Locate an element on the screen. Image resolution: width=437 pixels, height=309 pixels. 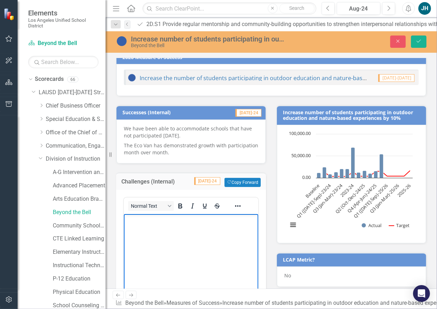
path: Q1 (Jul-Sep)-23/24, 8,397. Actual. is located at coordinates (330, 176).